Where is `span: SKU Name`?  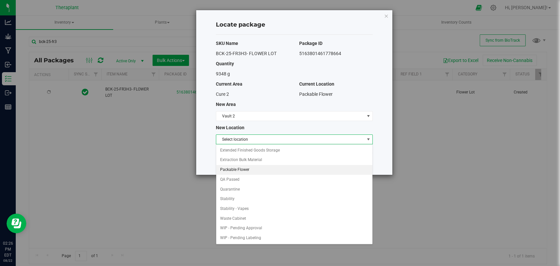 span: SKU Name is located at coordinates (227, 43).